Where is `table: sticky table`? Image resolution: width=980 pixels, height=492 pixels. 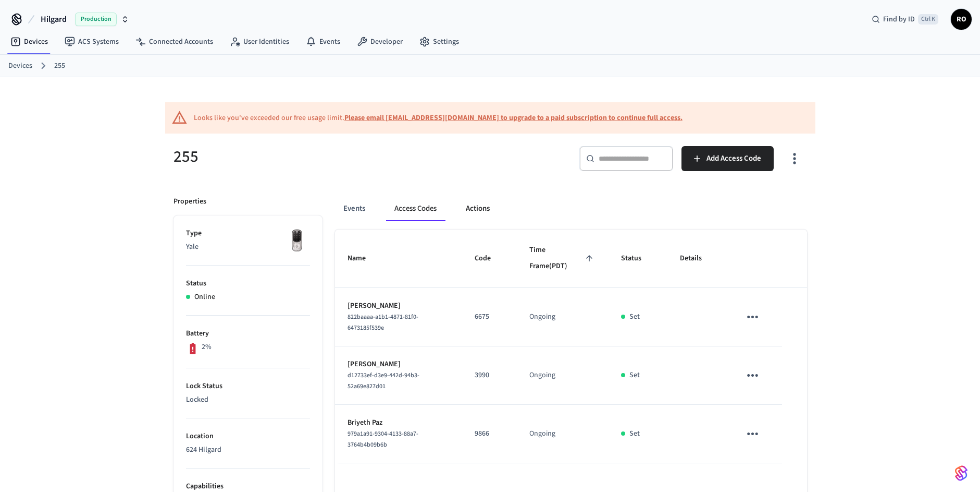
table: sticky table is located at coordinates (571, 347).